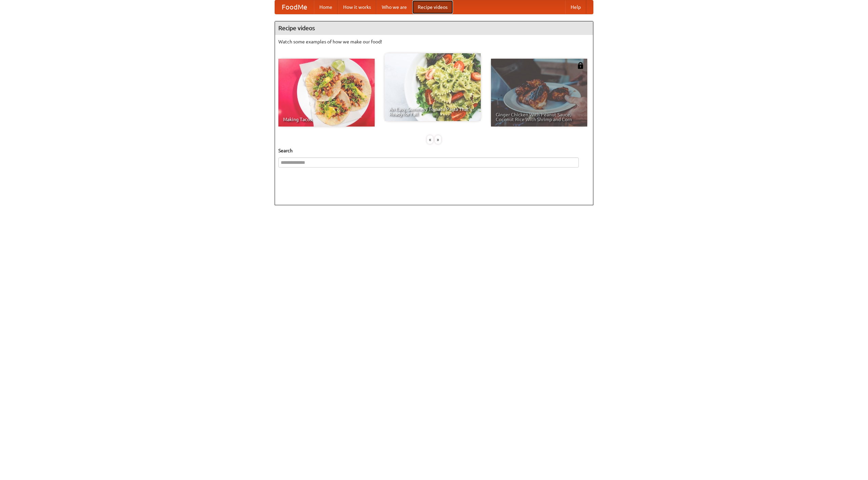  What do you see at coordinates (434, 28) in the screenshot?
I see `h4: Recipe videos` at bounding box center [434, 28].